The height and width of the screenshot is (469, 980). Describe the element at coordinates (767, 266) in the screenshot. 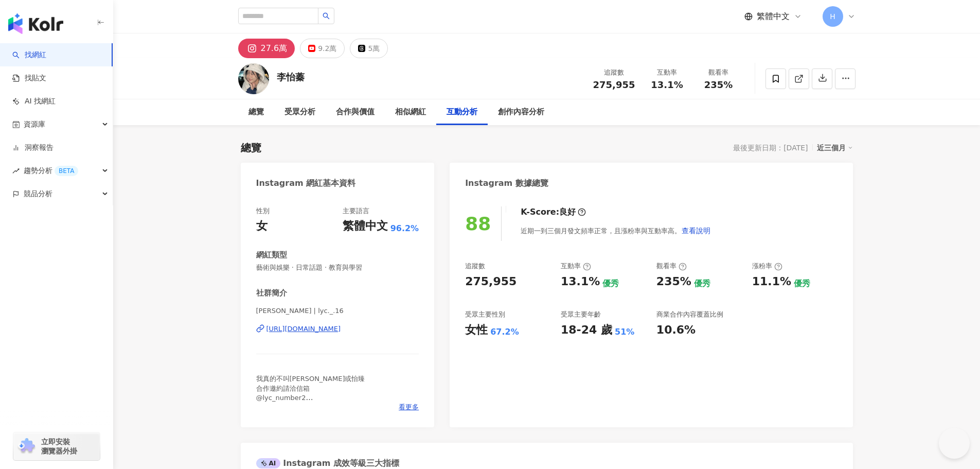

I see `div: 漲粉率` at that location.